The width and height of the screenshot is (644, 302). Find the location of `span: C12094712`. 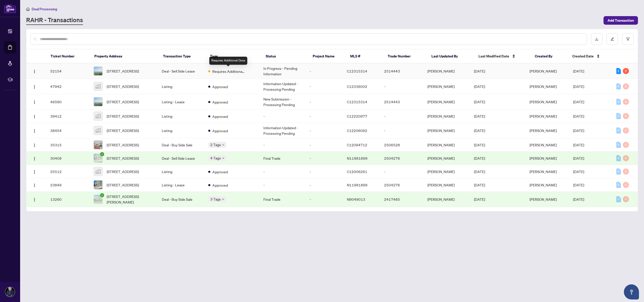

span: C12094712 is located at coordinates (357, 145).